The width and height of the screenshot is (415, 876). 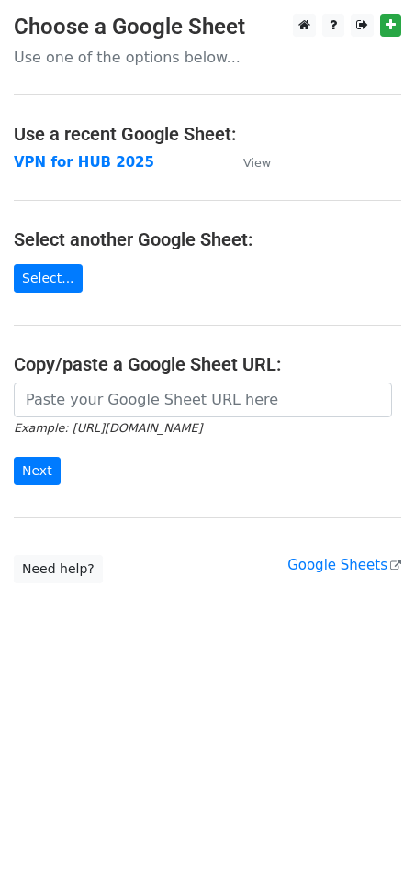 I want to click on a: View, so click(x=248, y=162).